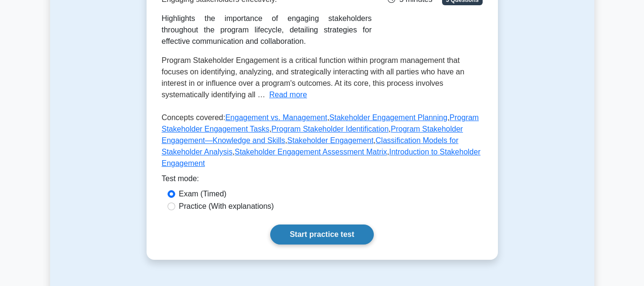 The height and width of the screenshot is (286, 644). What do you see at coordinates (226, 207) in the screenshot?
I see `label: Practice (With explanations)` at bounding box center [226, 207].